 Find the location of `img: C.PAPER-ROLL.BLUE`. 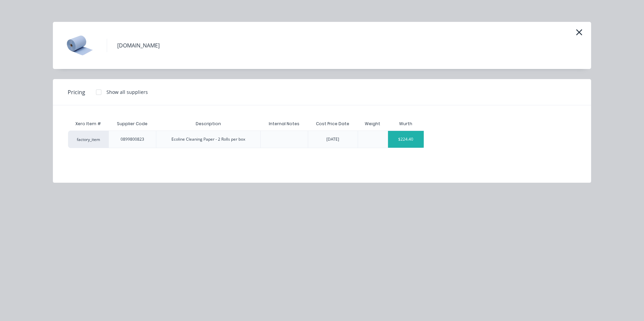

img: C.PAPER-ROLL.BLUE is located at coordinates (80, 45).